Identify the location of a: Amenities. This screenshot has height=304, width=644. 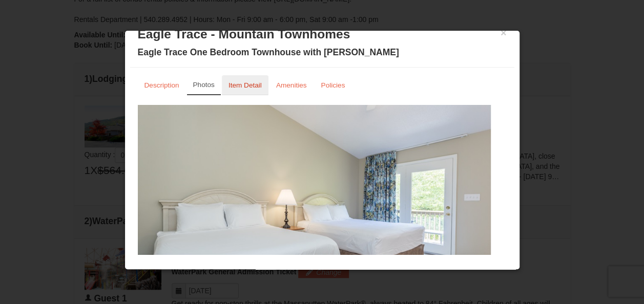
(292, 85).